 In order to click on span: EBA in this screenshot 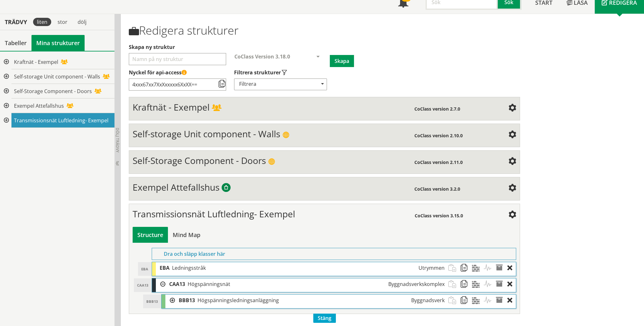, I will do `click(165, 268)`.